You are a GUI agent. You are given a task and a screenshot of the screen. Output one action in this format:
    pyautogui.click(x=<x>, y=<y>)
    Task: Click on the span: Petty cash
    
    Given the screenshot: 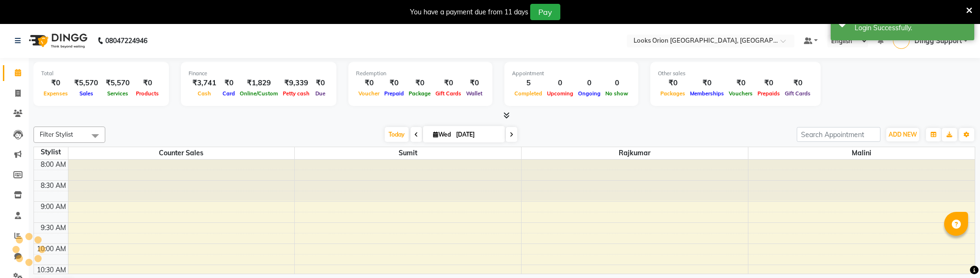 What is the action you would take?
    pyautogui.click(x=296, y=94)
    